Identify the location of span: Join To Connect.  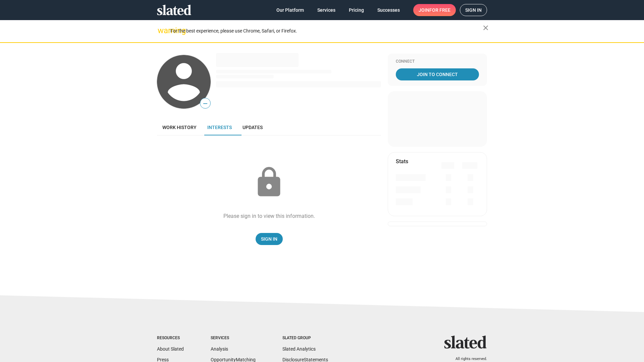
(437, 74).